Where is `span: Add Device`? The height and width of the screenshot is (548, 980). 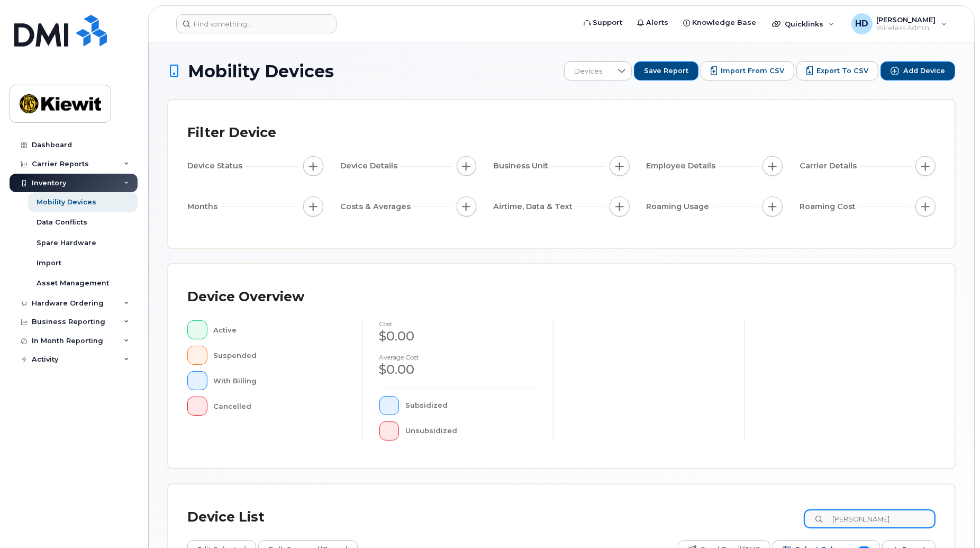
span: Add Device is located at coordinates (924, 71).